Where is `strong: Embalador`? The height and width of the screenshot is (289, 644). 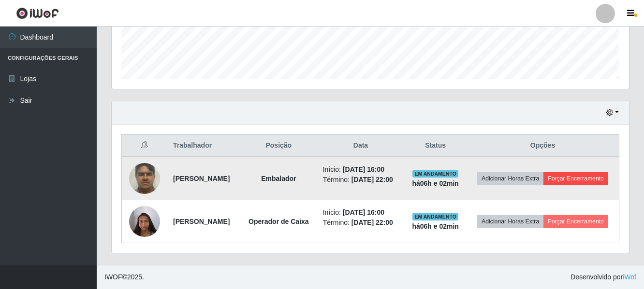
strong: Embalador is located at coordinates (279, 179).